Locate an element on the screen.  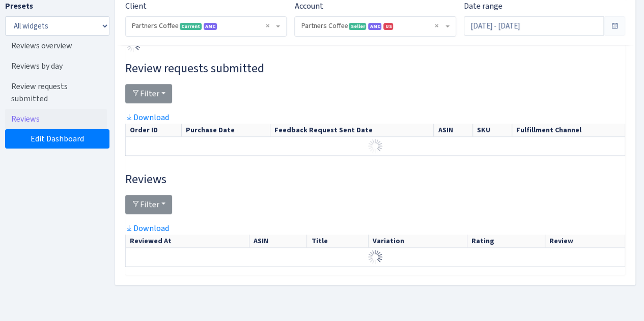
a: Reviews is located at coordinates (56, 119).